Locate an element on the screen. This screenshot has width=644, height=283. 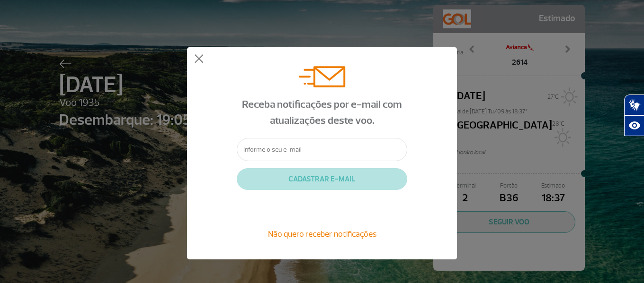
input: Informe o seu e-mail is located at coordinates (322, 149).